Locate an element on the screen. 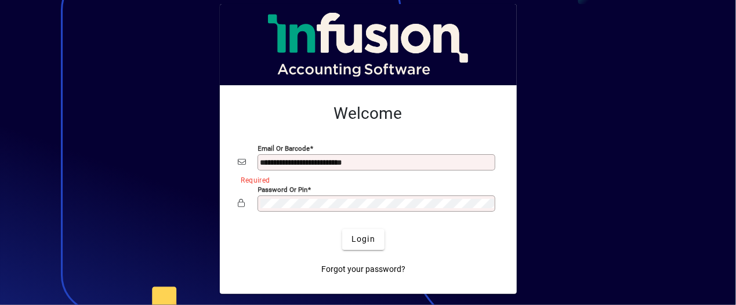 This screenshot has width=736, height=305. mat-label: Password or Pin is located at coordinates (283, 189).